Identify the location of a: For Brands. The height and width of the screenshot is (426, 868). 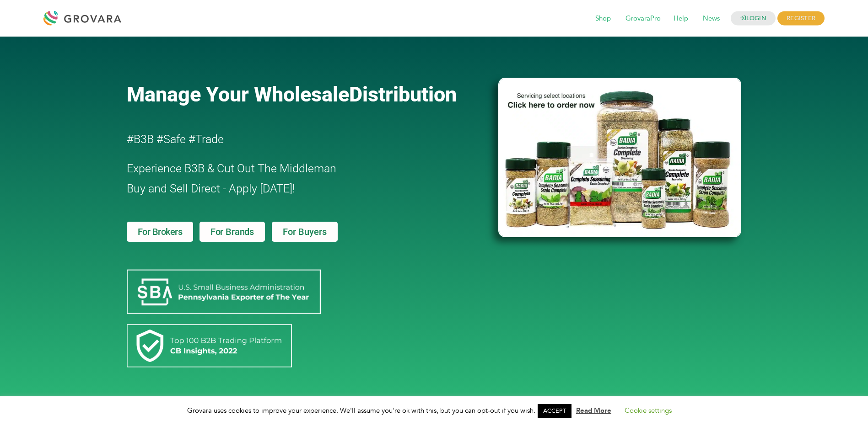
(232, 232).